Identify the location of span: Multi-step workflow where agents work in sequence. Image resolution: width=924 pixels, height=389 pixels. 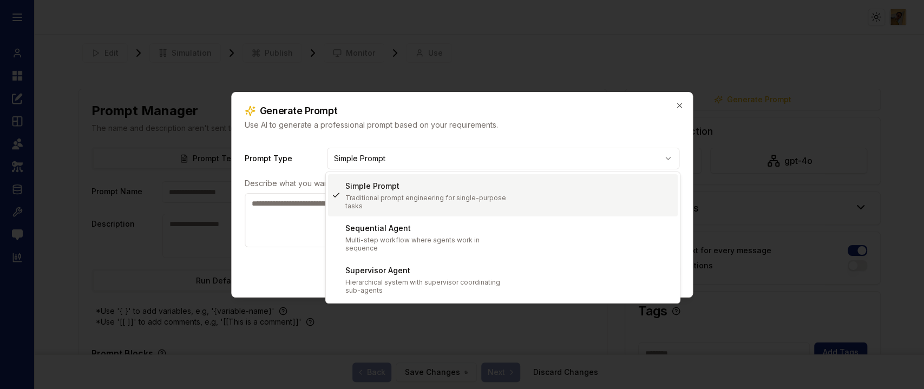
(426, 244).